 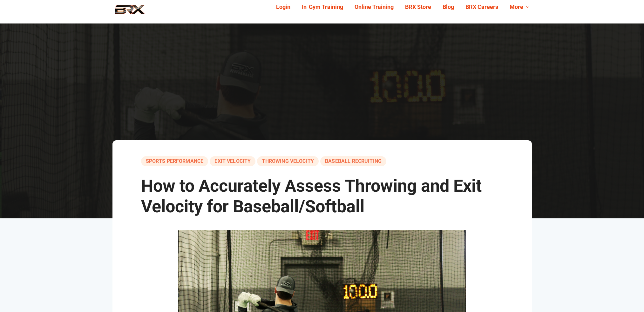 I want to click on a: Throwing Velocity, so click(x=288, y=161).